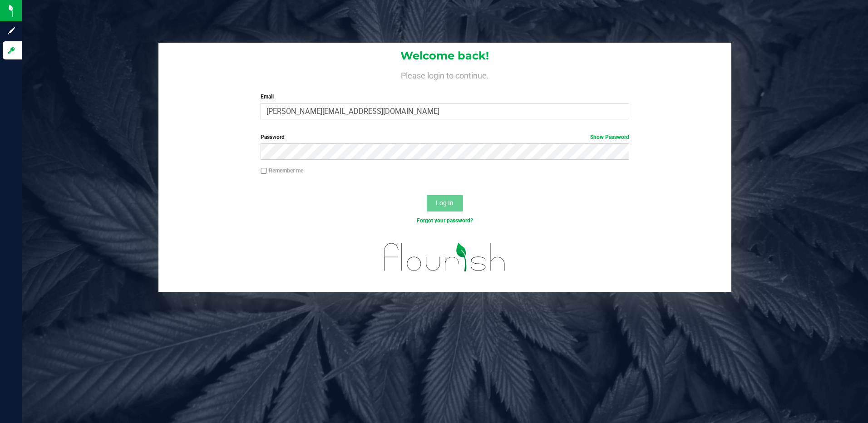 The image size is (868, 423). I want to click on button: Log In, so click(445, 204).